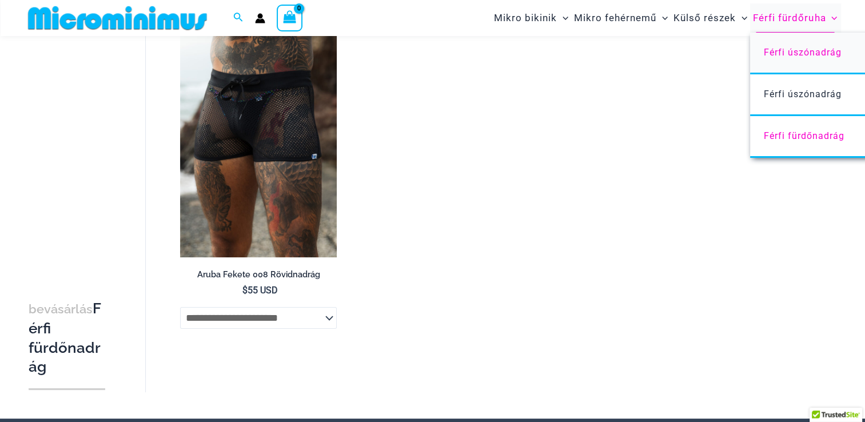 This screenshot has height=422, width=865. I want to click on a: Aruba Fekete 008 Rövidnadrág 01Aruba Black 008 Shorts 02Aruba Black 008 Shorts 02, so click(258, 139).